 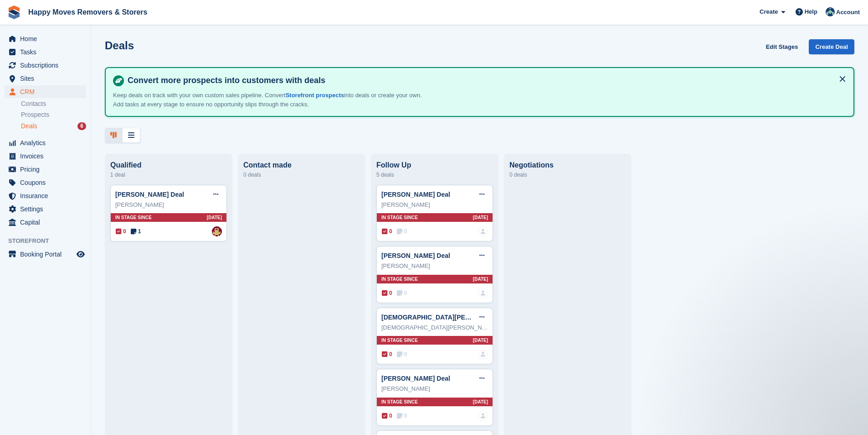 I want to click on img: Steven Fry, so click(x=217, y=231).